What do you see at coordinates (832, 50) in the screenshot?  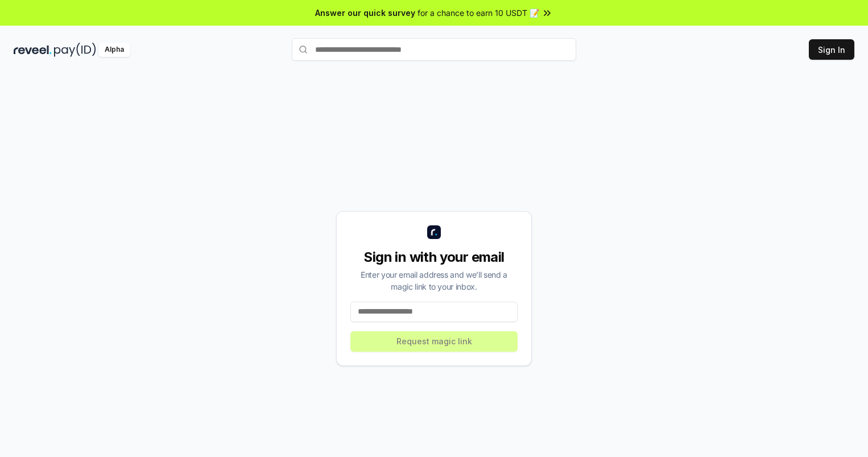 I see `button: Sign In` at bounding box center [832, 50].